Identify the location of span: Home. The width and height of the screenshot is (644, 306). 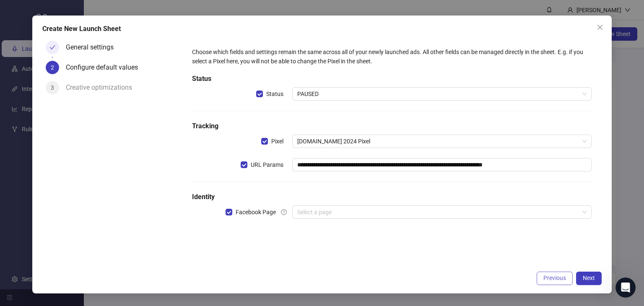
(42, 253).